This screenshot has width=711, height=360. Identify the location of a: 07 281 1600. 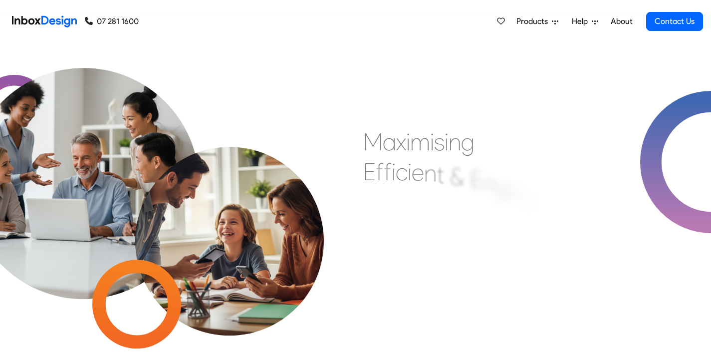
(112, 21).